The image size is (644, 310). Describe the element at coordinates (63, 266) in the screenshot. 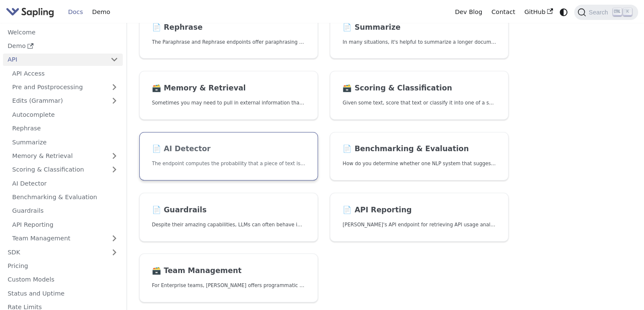

I see `a: Pricing` at that location.